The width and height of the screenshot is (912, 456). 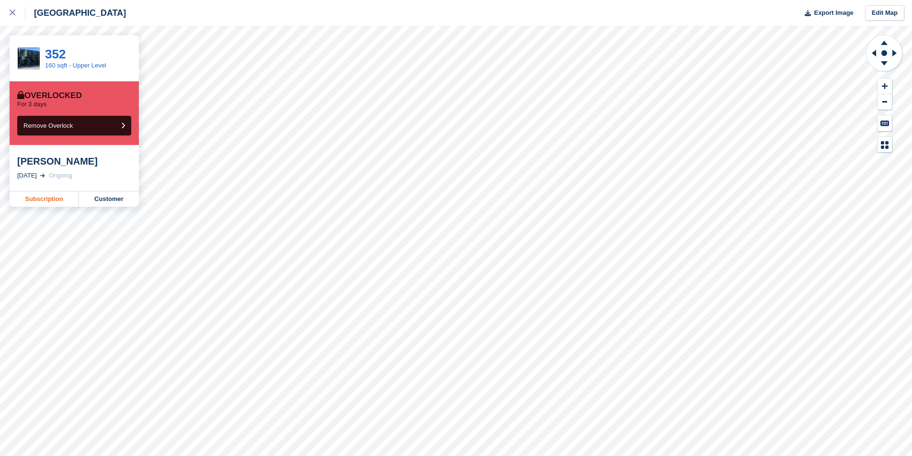 What do you see at coordinates (60, 176) in the screenshot?
I see `div: Ongoing` at bounding box center [60, 176].